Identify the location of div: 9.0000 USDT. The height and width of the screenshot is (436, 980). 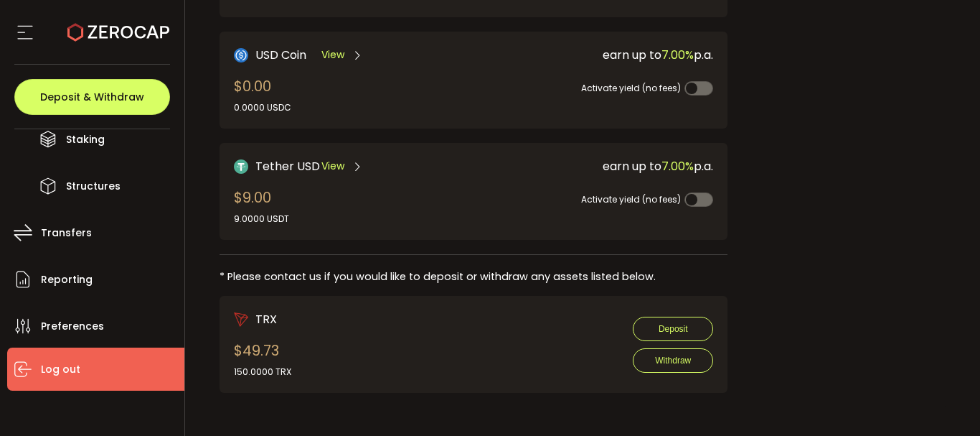
(261, 219).